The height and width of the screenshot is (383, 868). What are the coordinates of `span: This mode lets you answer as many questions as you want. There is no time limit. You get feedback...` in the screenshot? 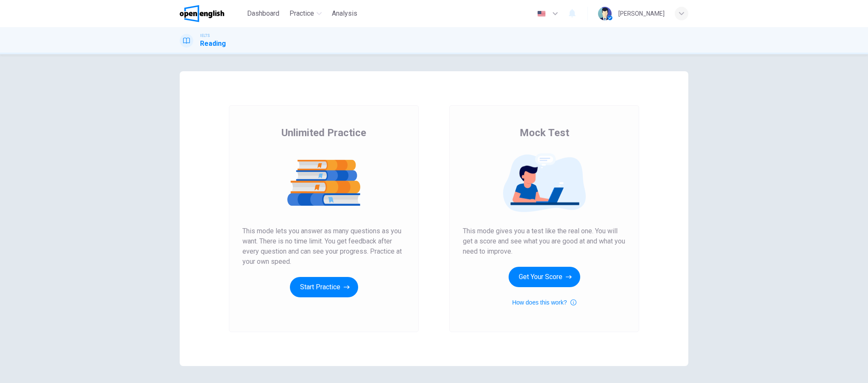 It's located at (324, 247).